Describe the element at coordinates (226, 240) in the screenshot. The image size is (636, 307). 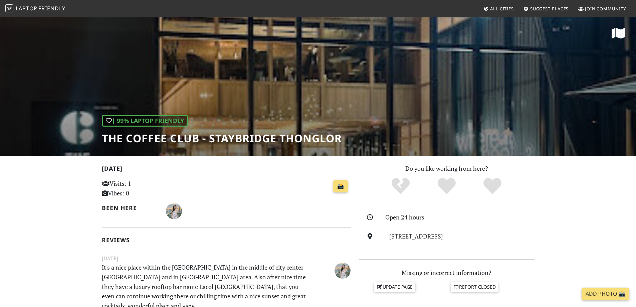
I see `h2: Reviews` at that location.